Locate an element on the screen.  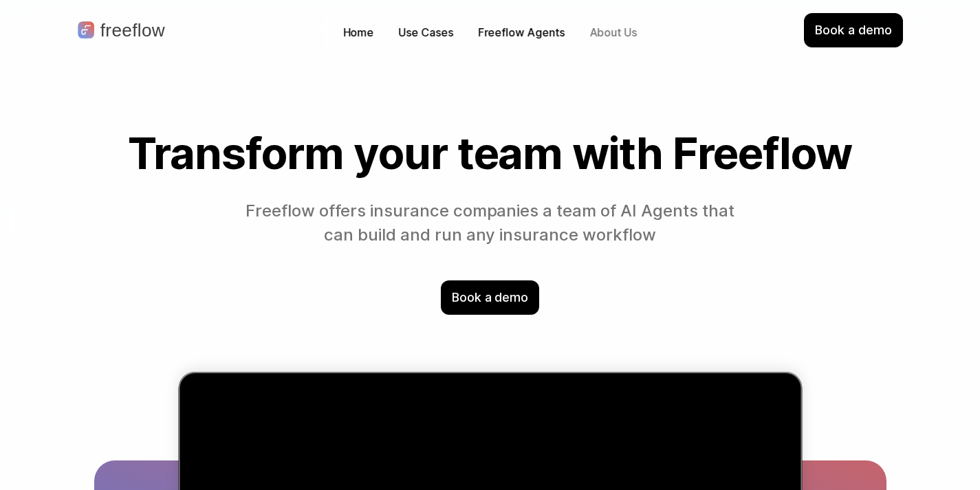
button: Use Cases is located at coordinates (426, 32).